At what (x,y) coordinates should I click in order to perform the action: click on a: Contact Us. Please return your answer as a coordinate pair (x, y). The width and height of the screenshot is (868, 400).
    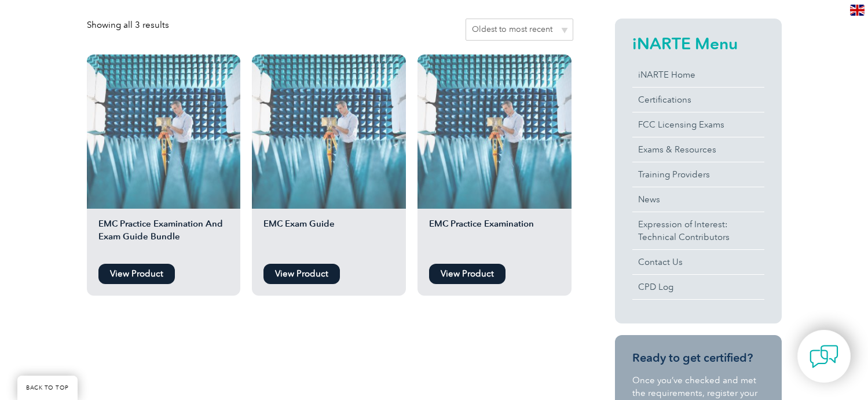
    Looking at the image, I should click on (698, 262).